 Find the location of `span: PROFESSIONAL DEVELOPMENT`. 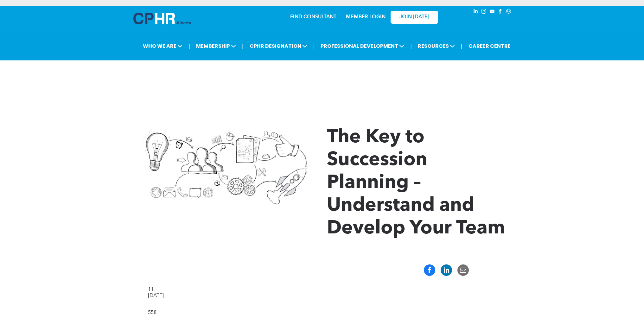

span: PROFESSIONAL DEVELOPMENT is located at coordinates (363, 46).